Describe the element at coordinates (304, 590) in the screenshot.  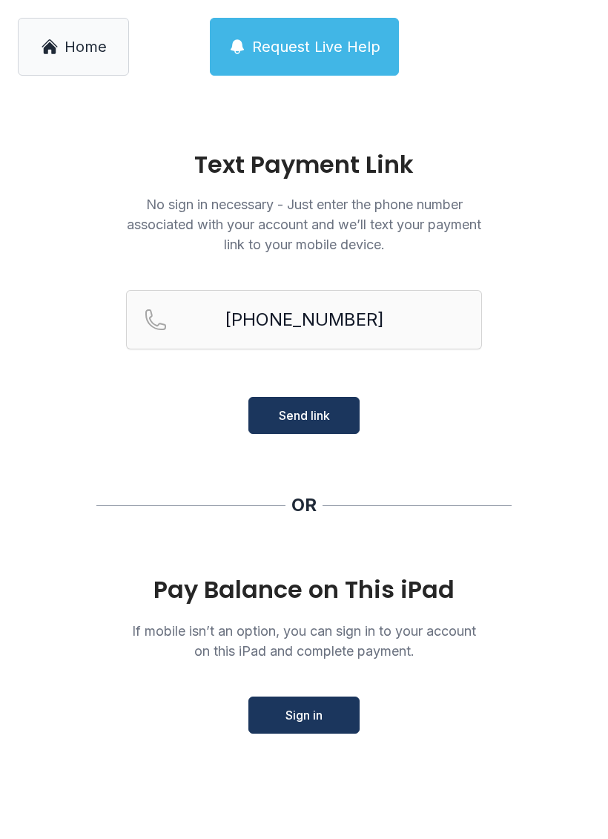
I see `div: Pay Balance on This iPad` at that location.